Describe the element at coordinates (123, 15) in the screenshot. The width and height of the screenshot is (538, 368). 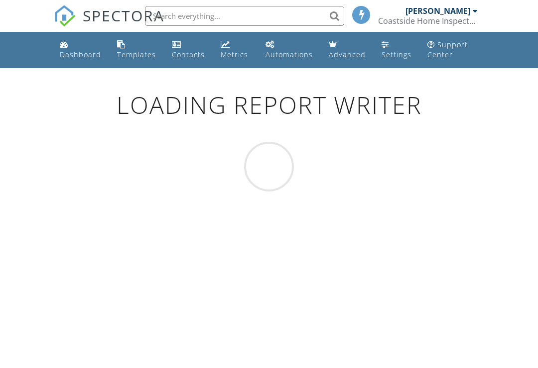
I see `span: SPECTORA` at that location.